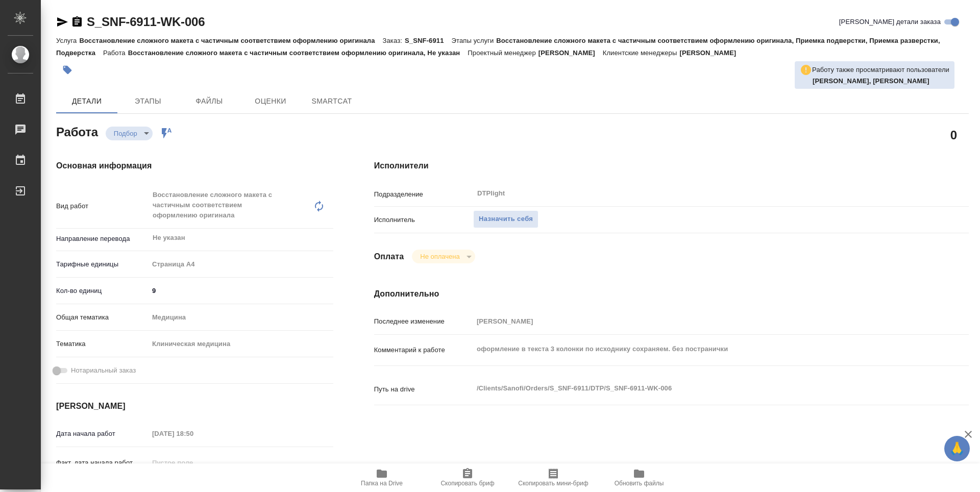 This screenshot has width=980, height=492. Describe the element at coordinates (102, 344) in the screenshot. I see `p: Тематика` at that location.